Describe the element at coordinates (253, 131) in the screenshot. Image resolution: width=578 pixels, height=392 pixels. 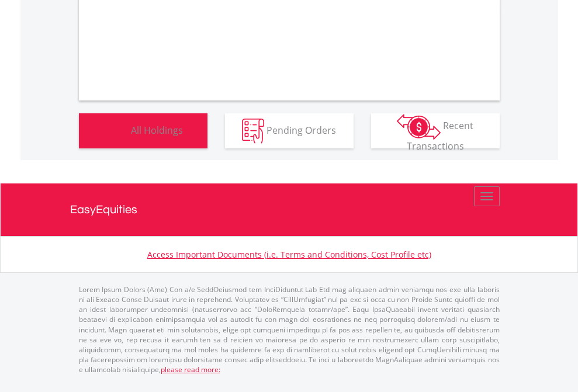
I see `img: pending_instructions-wht.png` at that location.